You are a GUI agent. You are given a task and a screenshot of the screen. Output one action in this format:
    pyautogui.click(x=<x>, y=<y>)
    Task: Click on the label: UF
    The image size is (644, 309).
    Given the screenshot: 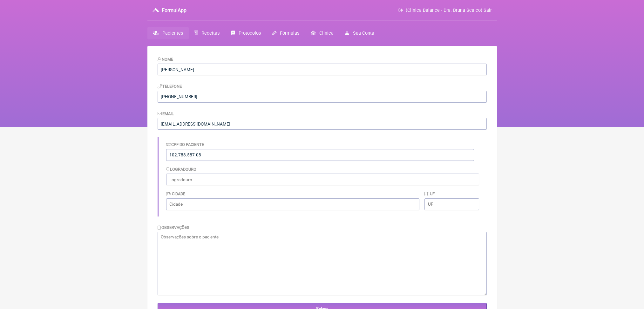 What is the action you would take?
    pyautogui.click(x=429, y=193)
    